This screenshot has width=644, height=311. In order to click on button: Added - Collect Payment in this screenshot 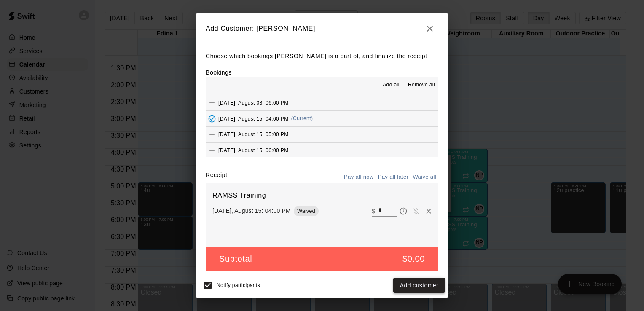, I will do `click(212, 119)`.